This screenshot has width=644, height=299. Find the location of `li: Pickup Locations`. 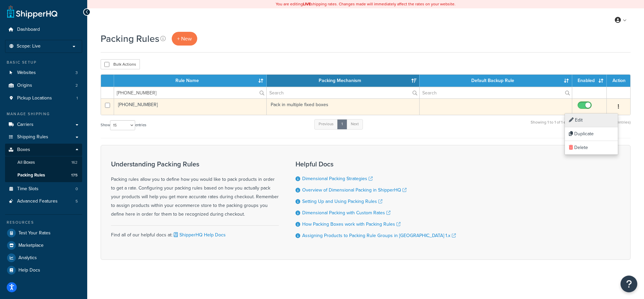

li: Pickup Locations is located at coordinates (44, 98).